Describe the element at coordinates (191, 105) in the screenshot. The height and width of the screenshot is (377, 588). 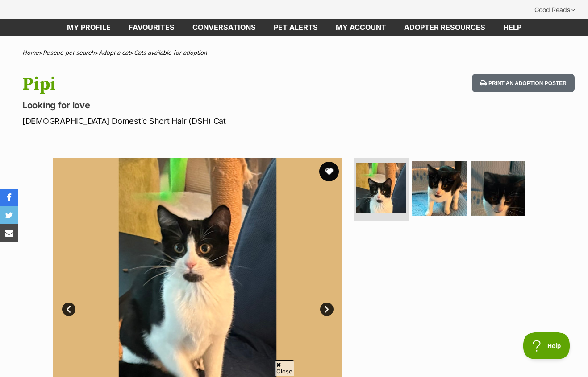
I see `p: Looking for love` at that location.